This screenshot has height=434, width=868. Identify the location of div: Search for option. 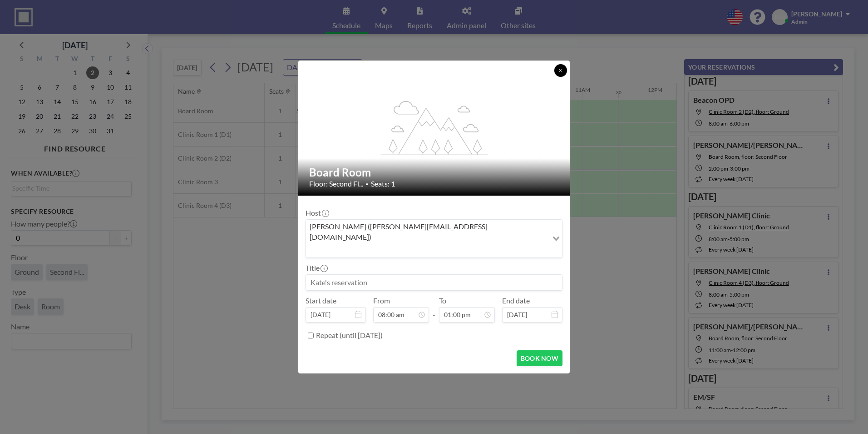
(434, 239).